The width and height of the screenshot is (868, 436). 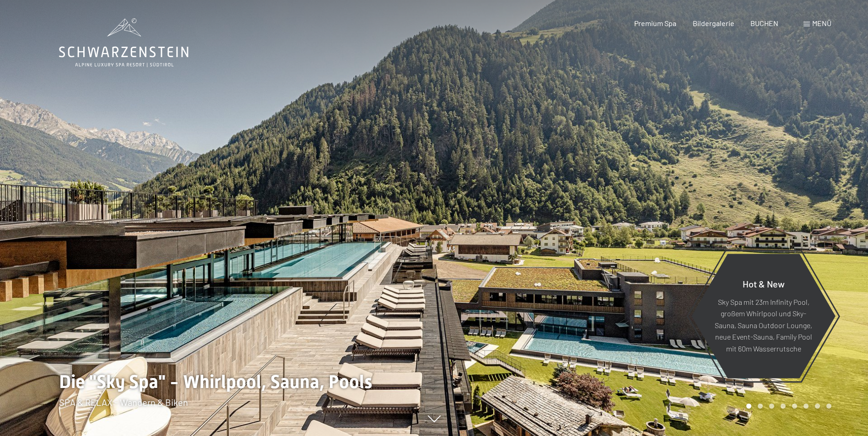 I want to click on div: Carousel Page 5, so click(x=795, y=406).